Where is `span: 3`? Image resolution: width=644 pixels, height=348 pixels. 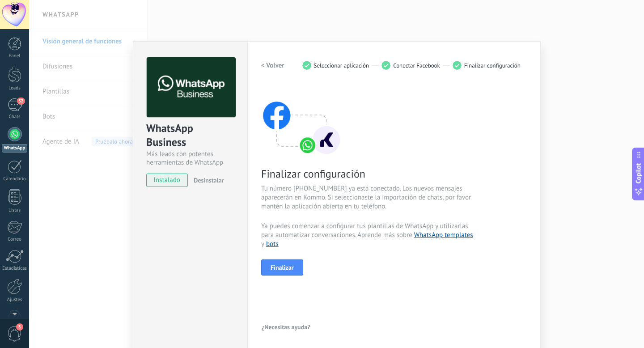
span: 3 is located at coordinates (20, 327).